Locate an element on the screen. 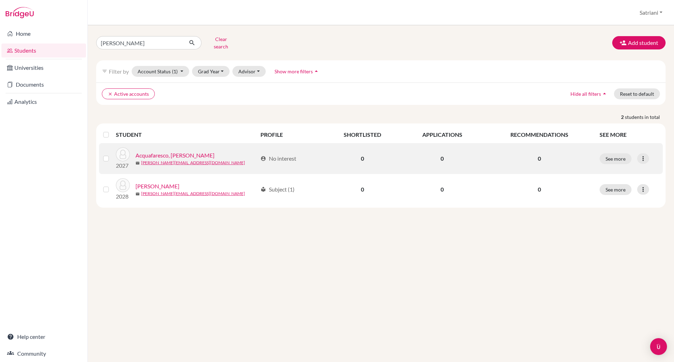 The height and width of the screenshot is (362, 674). span: local_library is located at coordinates (263, 189).